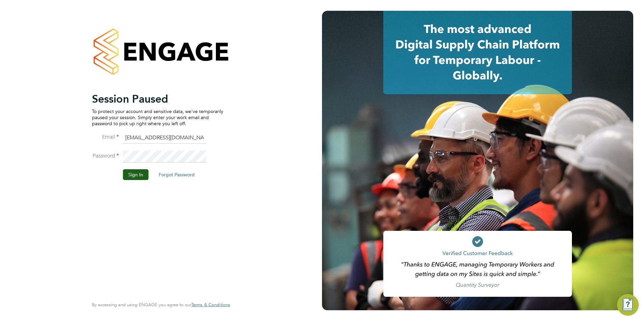  Describe the element at coordinates (105, 156) in the screenshot. I see `label: Password` at that location.